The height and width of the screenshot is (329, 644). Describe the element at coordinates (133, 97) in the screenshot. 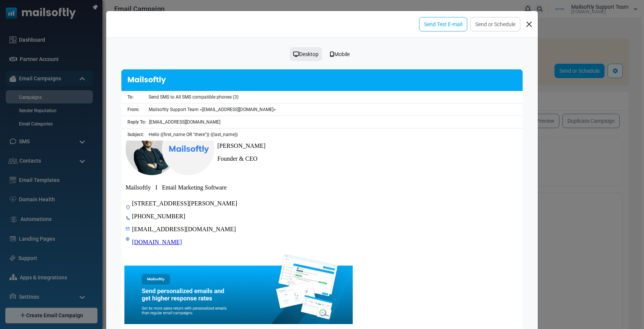

I see `div: To:` at that location.